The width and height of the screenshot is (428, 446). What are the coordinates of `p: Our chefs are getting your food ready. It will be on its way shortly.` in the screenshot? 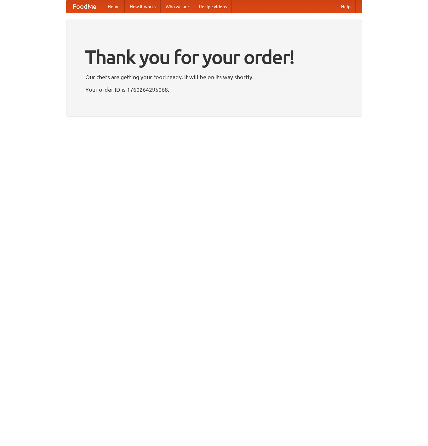 It's located at (214, 77).